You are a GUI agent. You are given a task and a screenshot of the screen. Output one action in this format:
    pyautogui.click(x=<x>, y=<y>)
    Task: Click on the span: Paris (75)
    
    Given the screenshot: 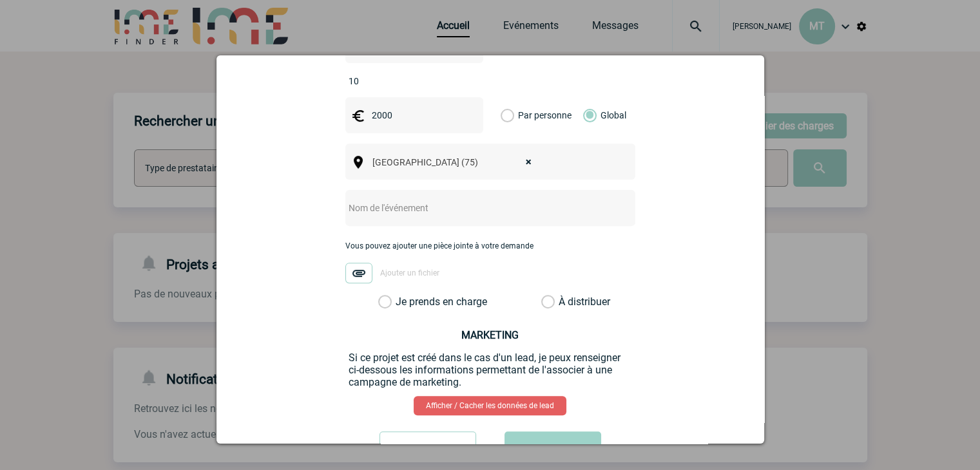 What is the action you would take?
    pyautogui.click(x=455, y=162)
    